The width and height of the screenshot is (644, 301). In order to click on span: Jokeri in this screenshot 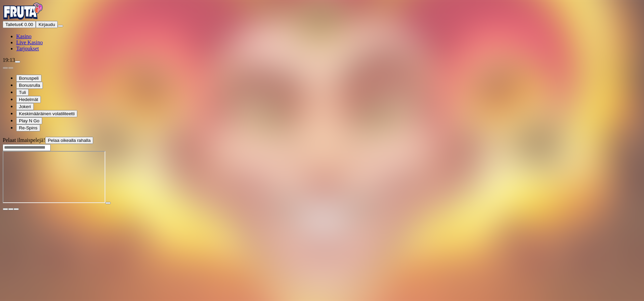, I will do `click(25, 106)`.